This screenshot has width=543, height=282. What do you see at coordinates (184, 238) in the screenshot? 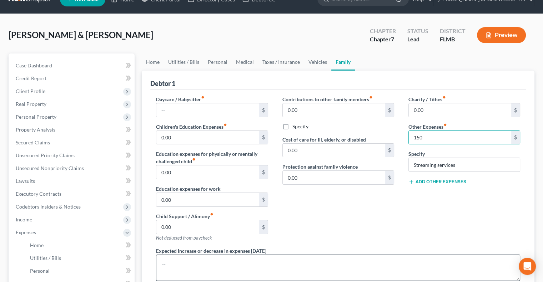
I see `span: Not deducted from paycheck` at bounding box center [184, 238].